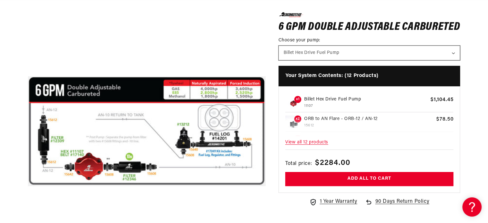 This screenshot has width=488, height=223. What do you see at coordinates (402, 205) in the screenshot?
I see `span: 90 Days Return Policy` at bounding box center [402, 205].